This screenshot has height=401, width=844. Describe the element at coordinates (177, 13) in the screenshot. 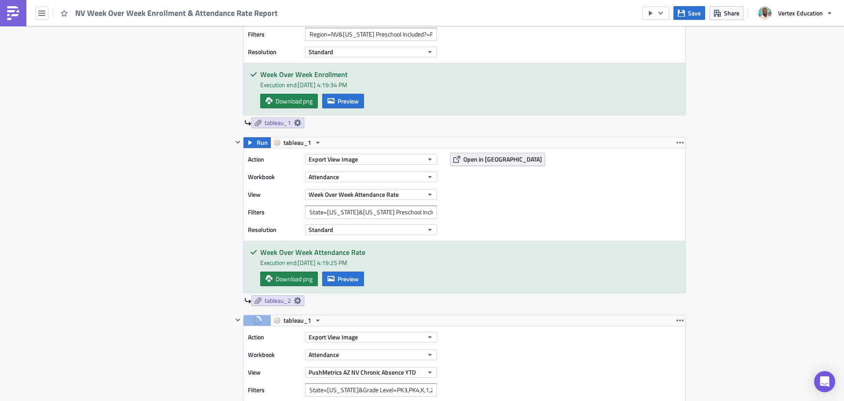

I see `span: NV Week Over Week Enrollment & Attendance Rate Report` at that location.